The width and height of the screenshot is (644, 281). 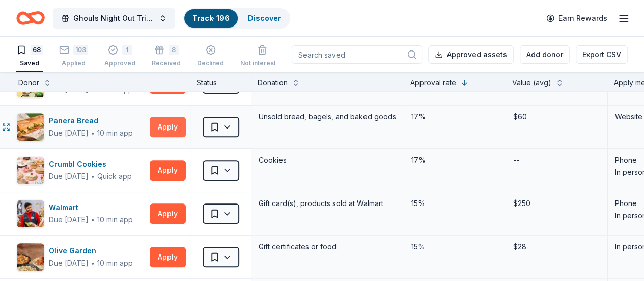 I want to click on img: Image for Crumbl Cookies, so click(x=30, y=170).